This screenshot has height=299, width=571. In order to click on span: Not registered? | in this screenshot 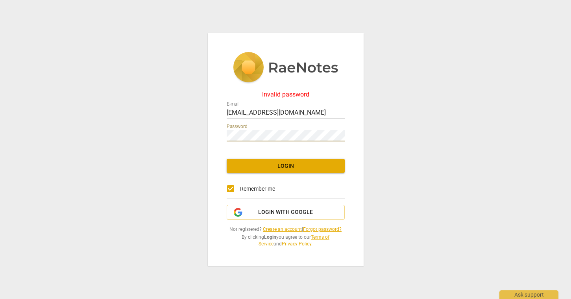, I will do `click(286, 229)`.